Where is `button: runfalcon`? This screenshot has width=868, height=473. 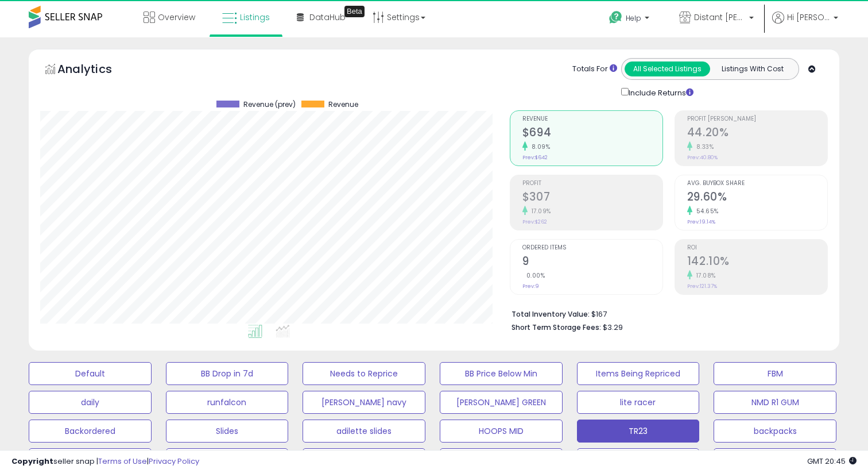 button: runfalcon is located at coordinates (227, 403).